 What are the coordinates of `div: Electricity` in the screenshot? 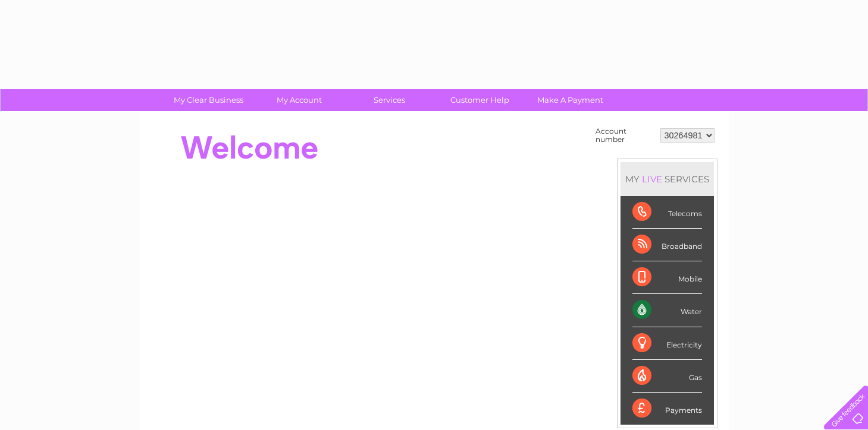 It's located at (667, 343).